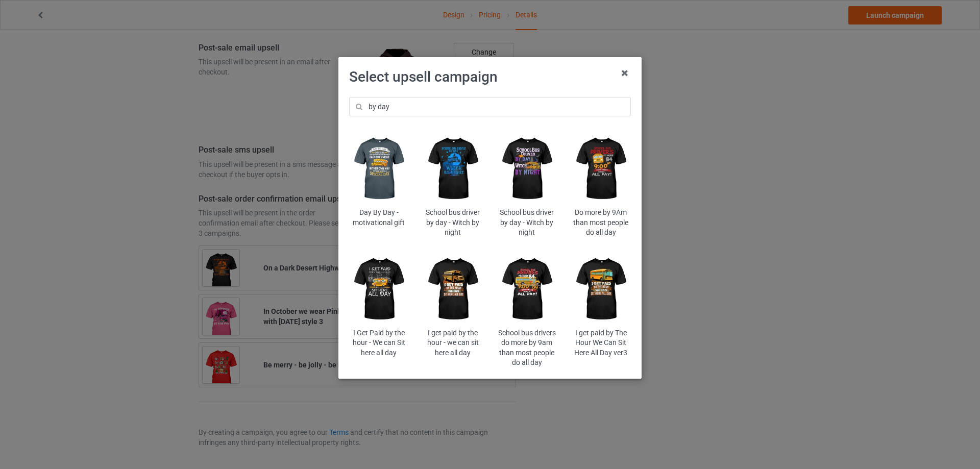 The width and height of the screenshot is (980, 469). I want to click on div: I get paid by The Hour We Can Sit Here All Day ver3, so click(601, 343).